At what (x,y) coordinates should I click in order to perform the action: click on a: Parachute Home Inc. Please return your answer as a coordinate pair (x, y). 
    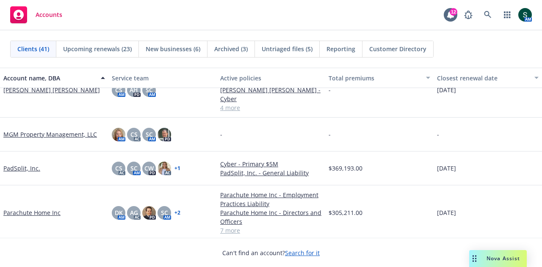
    Looking at the image, I should click on (32, 212).